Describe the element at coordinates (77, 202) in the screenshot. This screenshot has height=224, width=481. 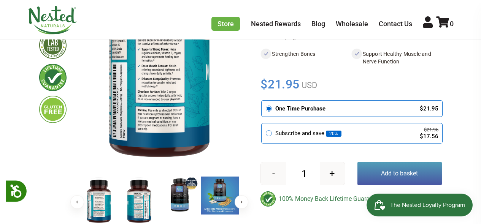
I see `button: Previous` at that location.